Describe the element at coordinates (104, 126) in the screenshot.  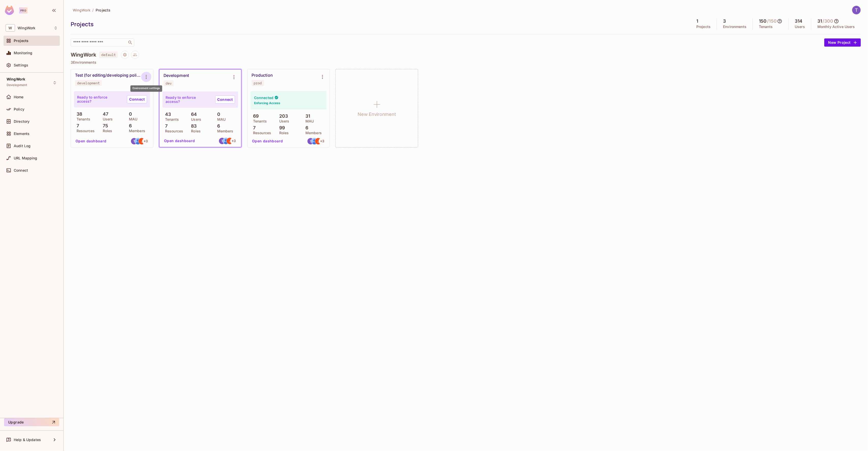
I see `p: 75` at that location.